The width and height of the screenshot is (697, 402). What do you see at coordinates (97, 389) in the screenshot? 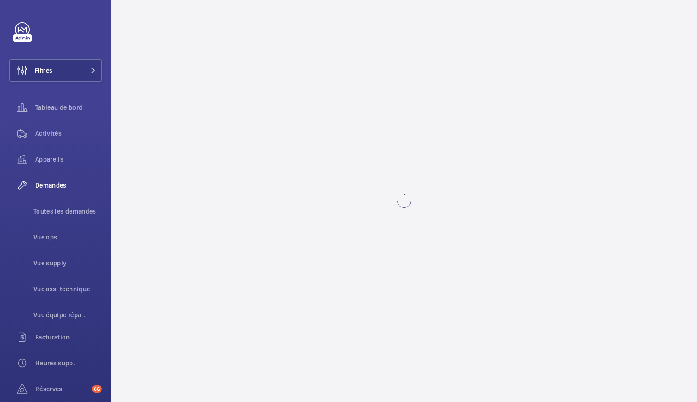
I see `span: 66` at bounding box center [97, 389].